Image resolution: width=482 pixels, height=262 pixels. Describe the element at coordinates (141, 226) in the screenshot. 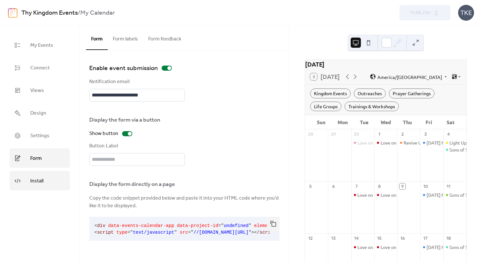

I see `span: data-events-calendar-app` at that location.